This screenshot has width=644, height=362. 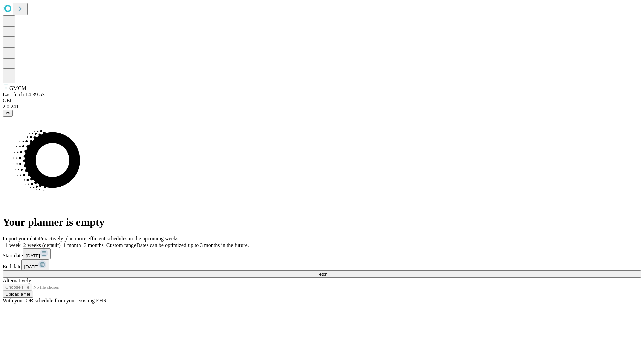 I want to click on span: 2 weeks (default), so click(x=42, y=245).